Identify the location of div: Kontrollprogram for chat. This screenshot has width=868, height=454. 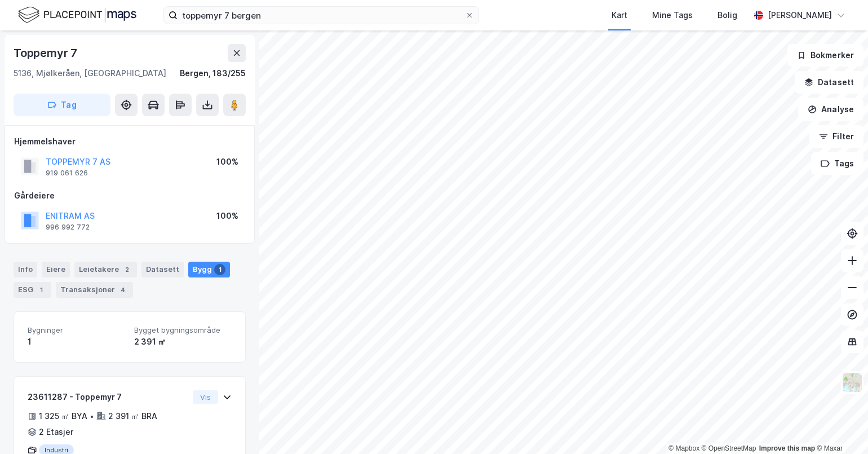
(840, 427).